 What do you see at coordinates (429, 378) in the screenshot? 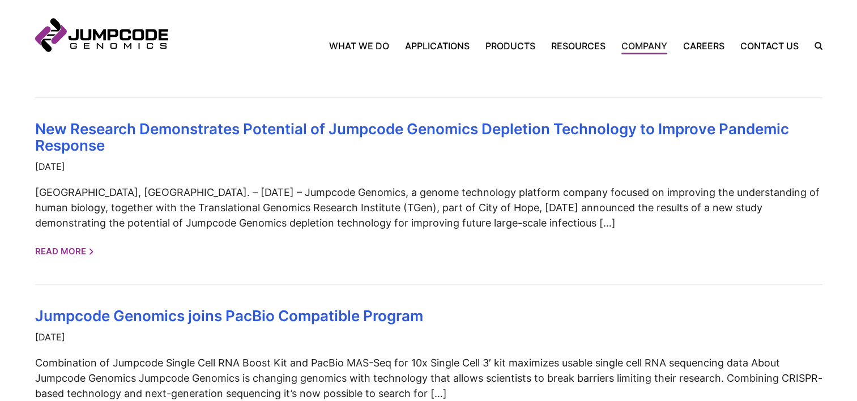
I see `p: Combination of Jumpcode Single Cell RNA Boost Kit and PacBio MAS-Seq for 10x Single Cell 3′ kit m...` at bounding box center [429, 378].